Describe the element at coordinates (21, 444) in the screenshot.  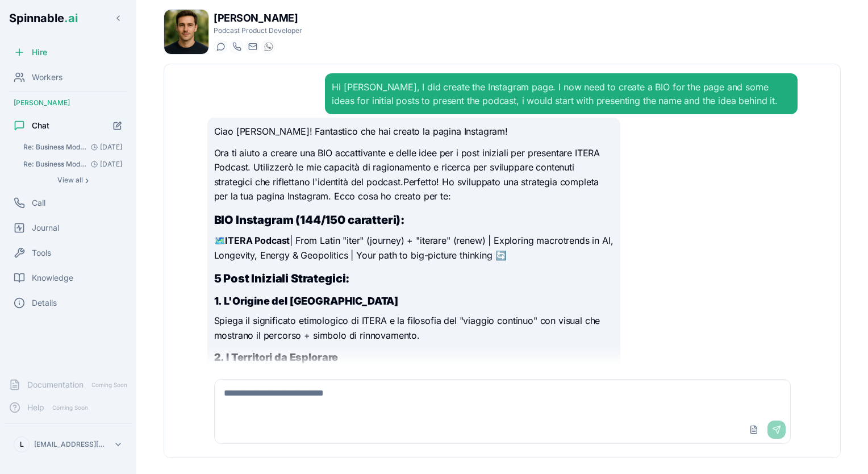
I see `span: L` at that location.